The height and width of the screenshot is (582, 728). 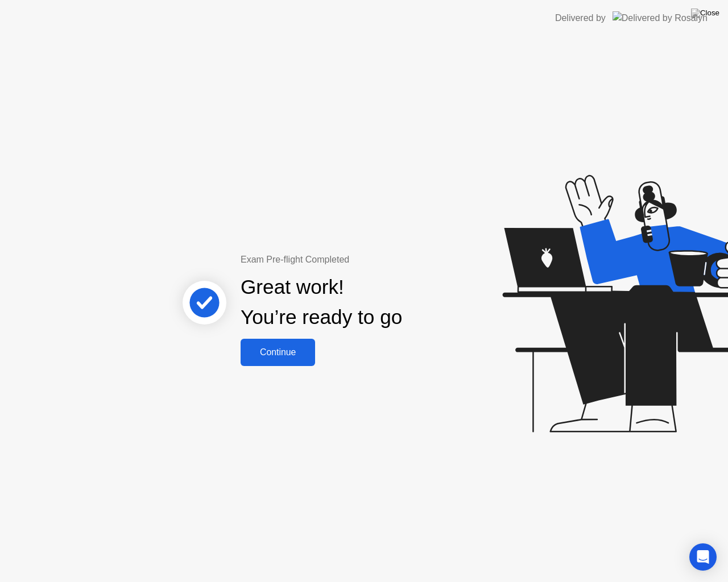 I want to click on div: Exam Pre-flight Completed, so click(x=357, y=260).